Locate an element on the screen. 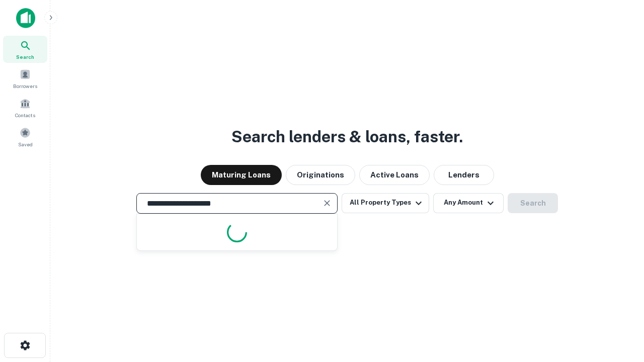  img: capitalize-icon.png is located at coordinates (26, 18).